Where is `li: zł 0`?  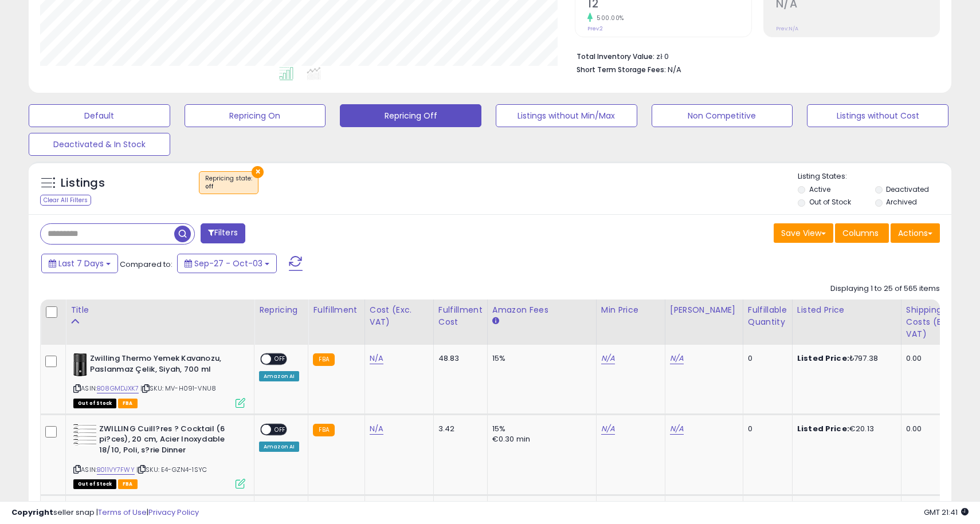 li: zł 0 is located at coordinates (753, 56).